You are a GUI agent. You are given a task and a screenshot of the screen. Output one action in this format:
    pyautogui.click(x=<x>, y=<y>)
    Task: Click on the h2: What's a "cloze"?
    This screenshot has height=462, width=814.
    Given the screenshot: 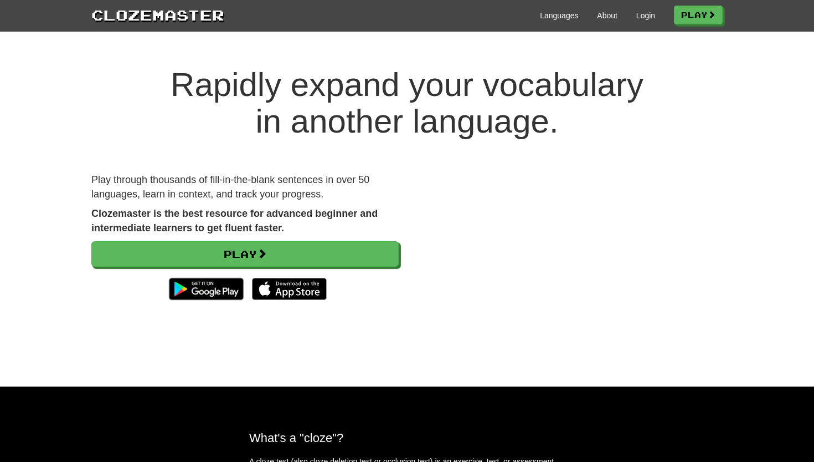 What is the action you would take?
    pyautogui.click(x=407, y=437)
    